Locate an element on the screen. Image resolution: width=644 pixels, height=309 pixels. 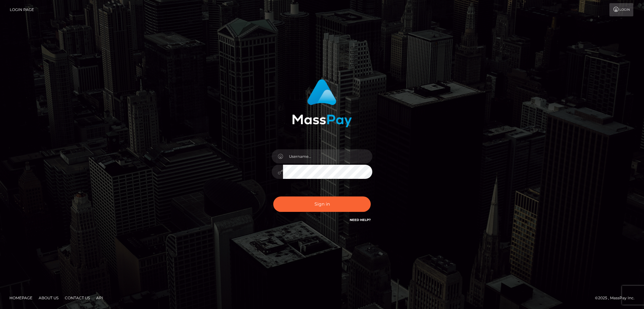
a: Login Page is located at coordinates (22, 10).